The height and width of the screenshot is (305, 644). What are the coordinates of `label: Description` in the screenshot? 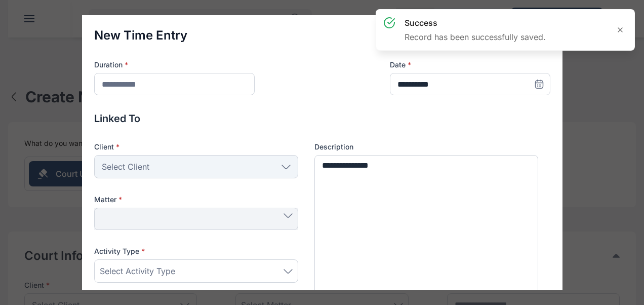 It's located at (429, 147).